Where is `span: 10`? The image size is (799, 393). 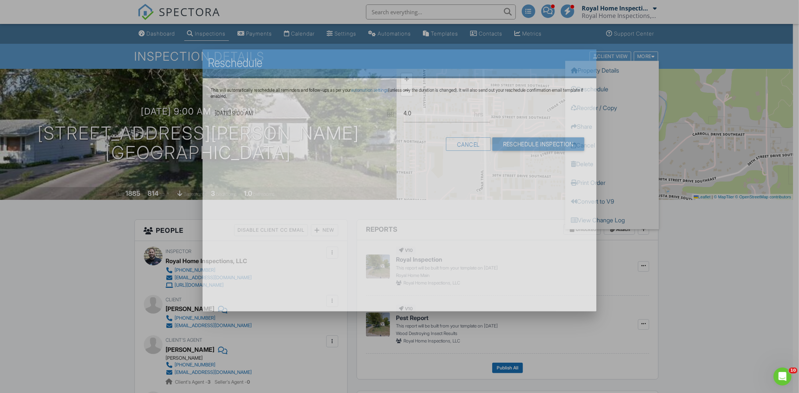 span: 10 is located at coordinates (793, 371).